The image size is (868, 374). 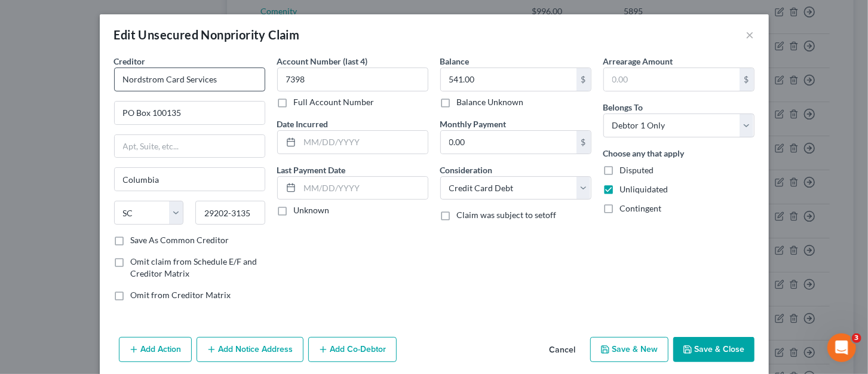 I want to click on label: Monthly Payment, so click(x=473, y=124).